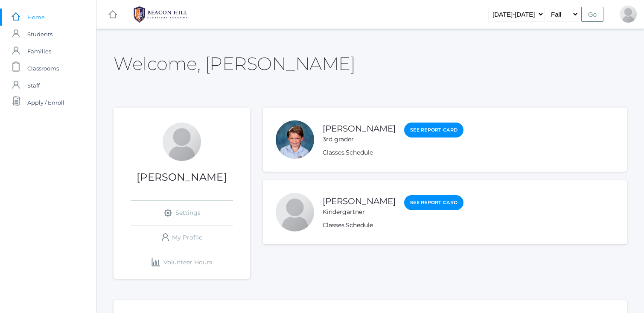 This screenshot has height=313, width=644. I want to click on div: Kindergartner, so click(359, 211).